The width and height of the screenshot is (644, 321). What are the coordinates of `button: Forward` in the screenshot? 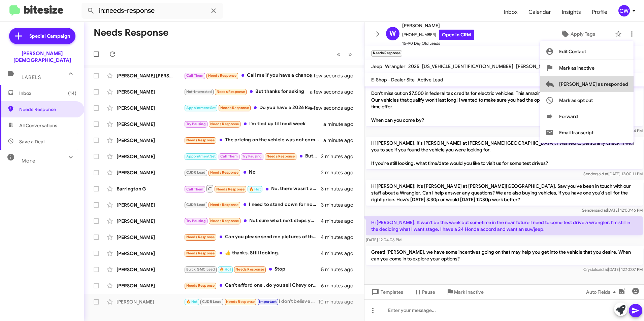 It's located at (587, 117).